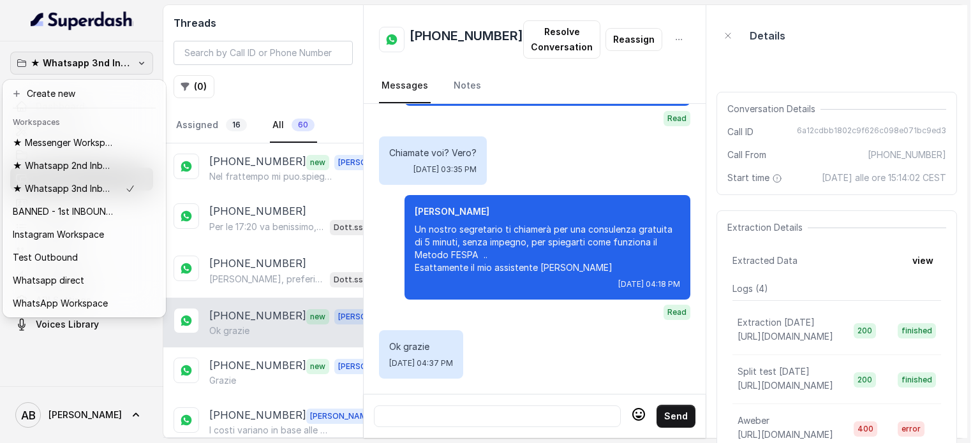  Describe the element at coordinates (58, 235) in the screenshot. I see `p: Instagram Workspace` at that location.